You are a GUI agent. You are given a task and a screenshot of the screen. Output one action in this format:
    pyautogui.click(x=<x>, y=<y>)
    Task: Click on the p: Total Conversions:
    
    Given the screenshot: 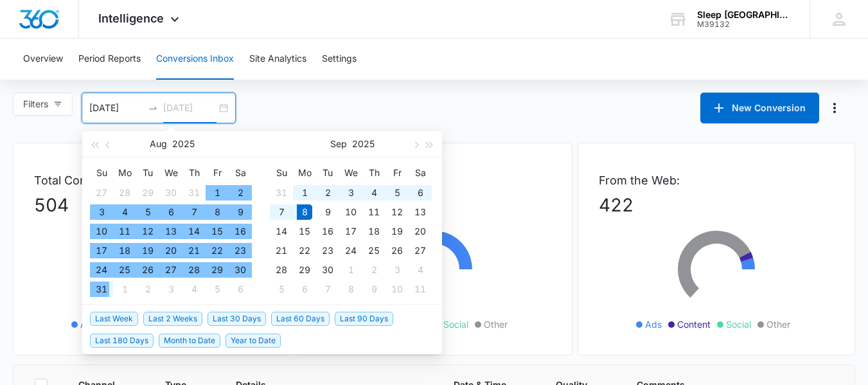 What is the action you would take?
    pyautogui.click(x=151, y=180)
    